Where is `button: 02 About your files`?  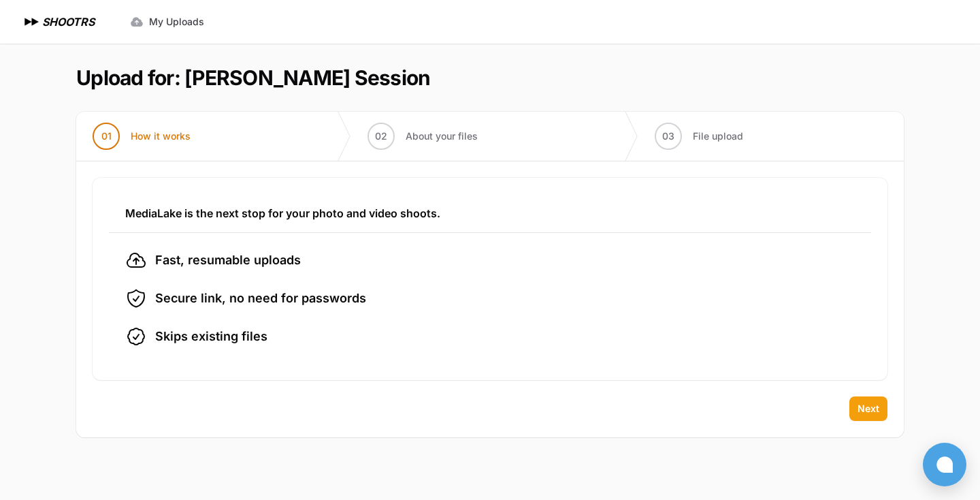 button: 02 About your files is located at coordinates (423, 136).